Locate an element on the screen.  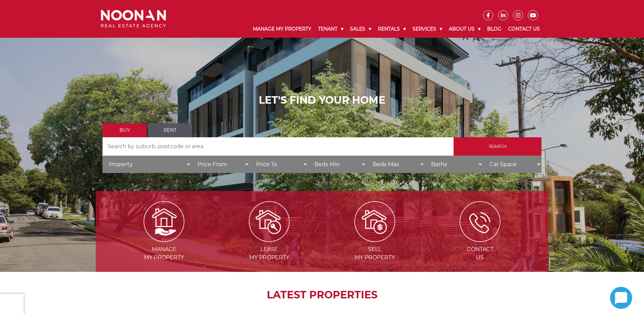
a: Contact Us is located at coordinates (524, 29).